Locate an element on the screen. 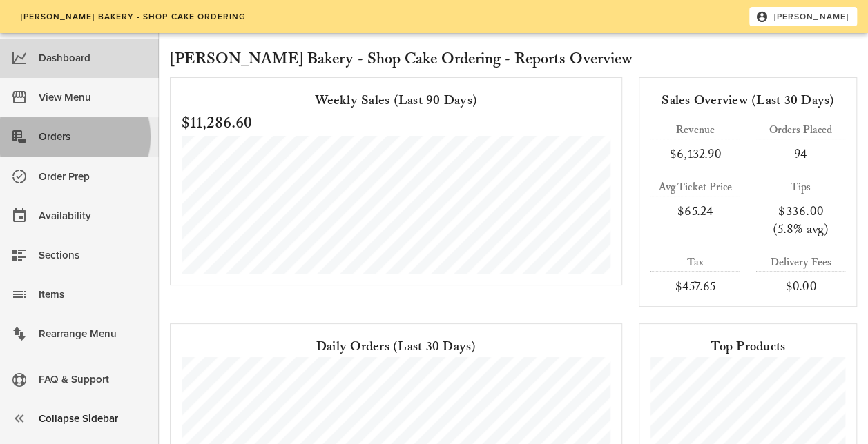 The width and height of the screenshot is (868, 444). div: Dashboard is located at coordinates (94, 58).